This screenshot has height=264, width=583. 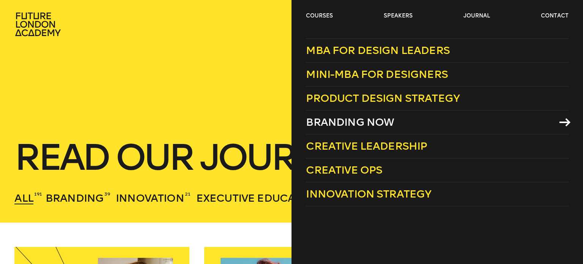 What do you see at coordinates (437, 122) in the screenshot?
I see `a: Branding Now` at bounding box center [437, 122].